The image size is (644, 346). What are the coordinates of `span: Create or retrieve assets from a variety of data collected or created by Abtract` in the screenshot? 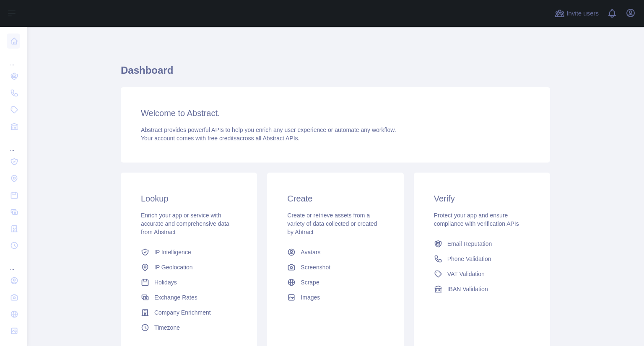 It's located at (332, 224).